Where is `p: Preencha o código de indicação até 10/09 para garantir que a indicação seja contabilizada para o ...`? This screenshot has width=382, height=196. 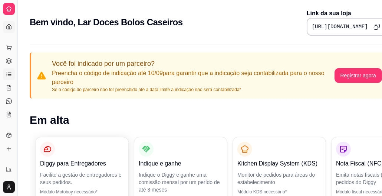 p: Preencha o código de indicação até 10/09 para garantir que a indicação seja contabilizada para o ... is located at coordinates (193, 78).